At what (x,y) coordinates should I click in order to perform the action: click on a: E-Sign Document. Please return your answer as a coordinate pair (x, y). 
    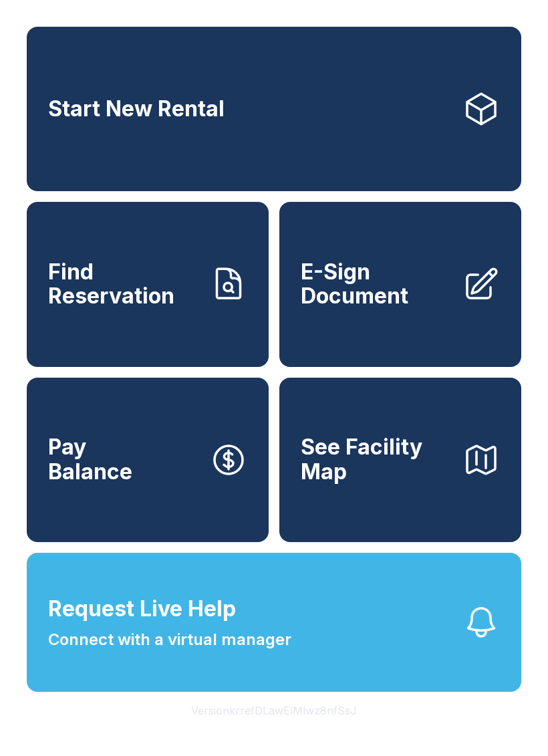
    Looking at the image, I should click on (400, 284).